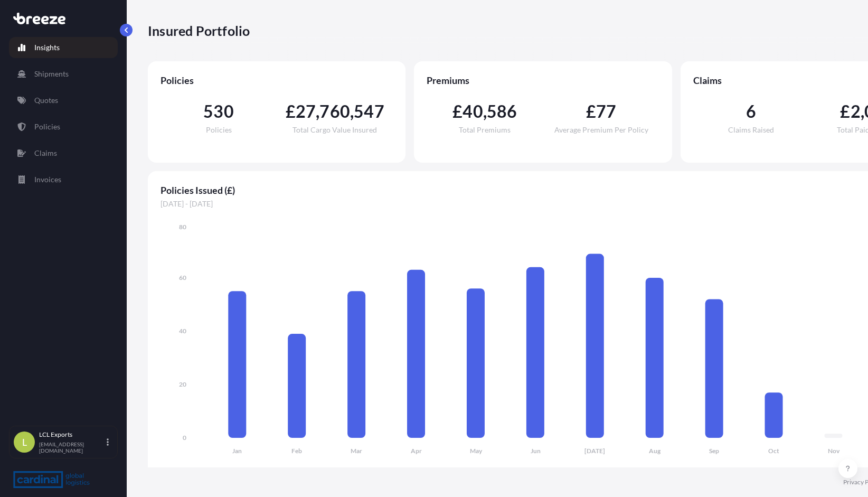  I want to click on span: 530, so click(218, 111).